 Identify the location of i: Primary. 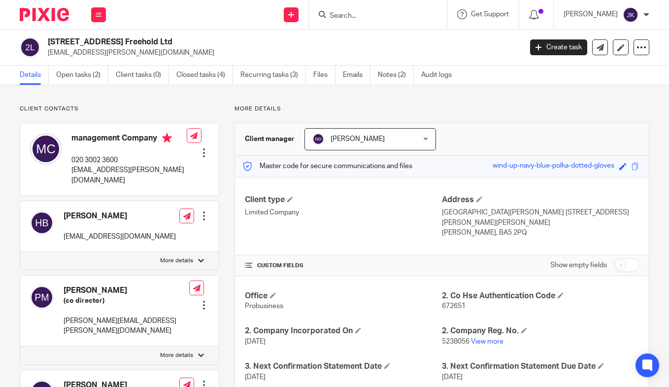
(167, 138).